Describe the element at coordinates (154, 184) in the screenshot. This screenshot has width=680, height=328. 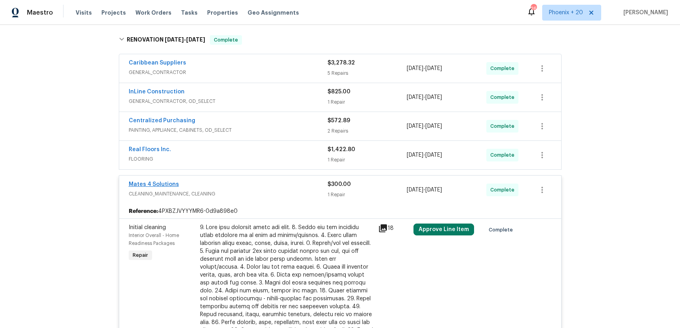
I see `a: Mates 4 Solutions` at that location.